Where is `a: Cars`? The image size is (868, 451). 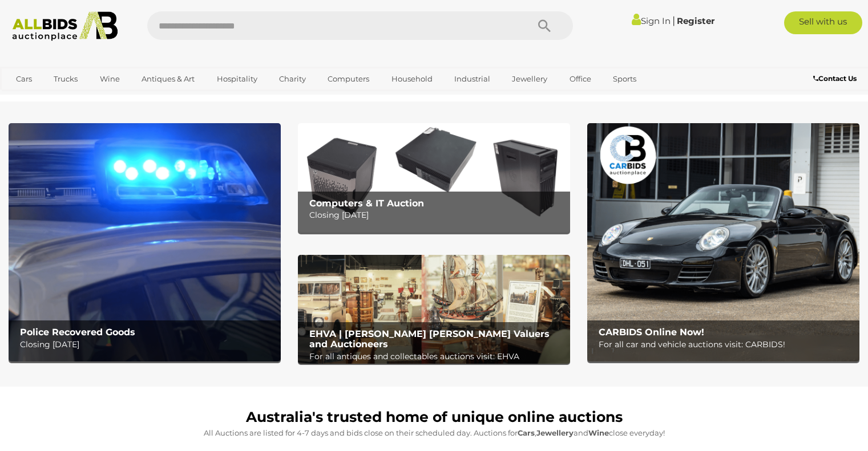 a: Cars is located at coordinates (24, 78).